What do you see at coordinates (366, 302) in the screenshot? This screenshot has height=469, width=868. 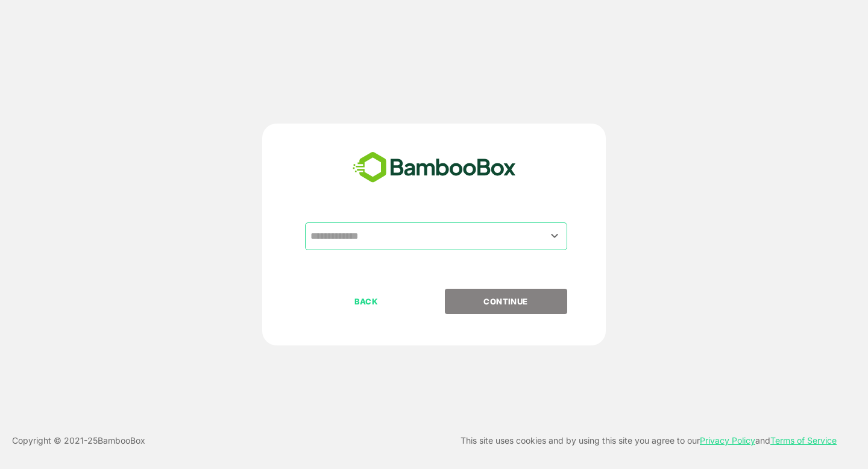 I see `button: BACK` at bounding box center [366, 302].